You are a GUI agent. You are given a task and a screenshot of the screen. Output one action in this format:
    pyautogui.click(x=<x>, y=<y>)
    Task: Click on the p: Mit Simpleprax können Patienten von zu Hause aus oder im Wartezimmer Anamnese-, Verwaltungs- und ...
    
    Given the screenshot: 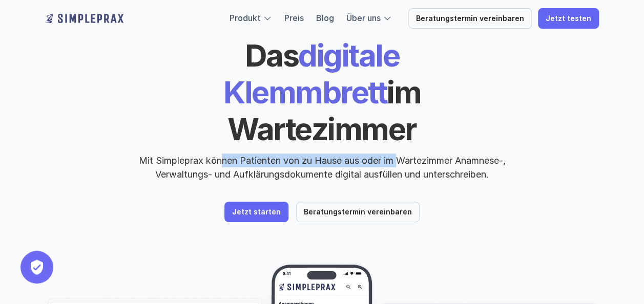 What is the action you would take?
    pyautogui.click(x=322, y=168)
    